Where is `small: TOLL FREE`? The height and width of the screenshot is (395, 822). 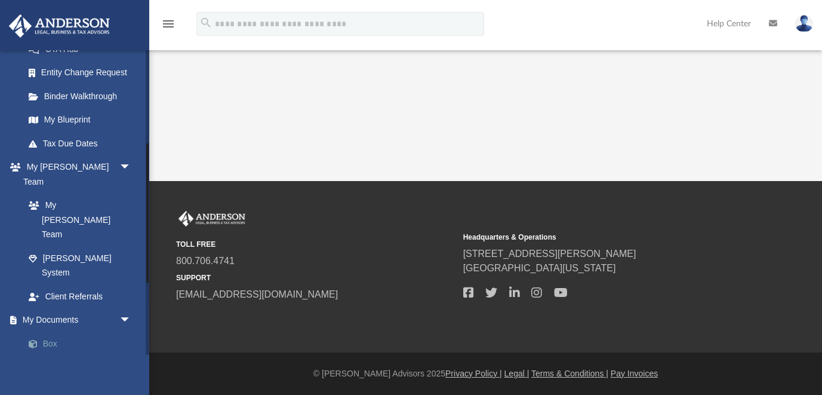
small: TOLL FREE is located at coordinates (315, 244).